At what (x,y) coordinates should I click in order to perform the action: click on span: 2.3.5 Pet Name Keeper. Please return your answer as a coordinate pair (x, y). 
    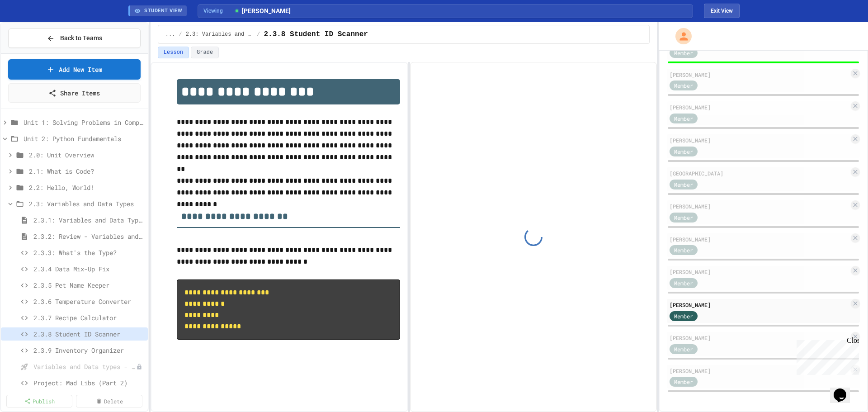
    Looking at the image, I should click on (88, 285).